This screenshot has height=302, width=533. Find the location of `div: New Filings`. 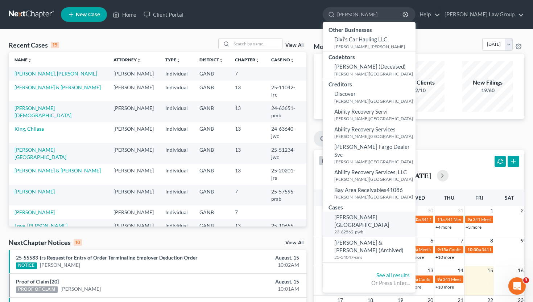

div: New Filings is located at coordinates (487, 82).